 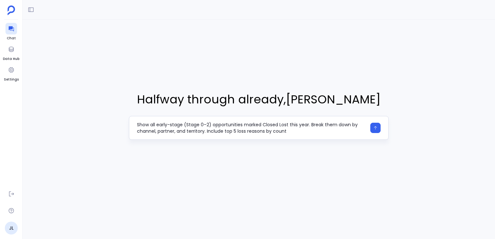 I want to click on span: Settings, so click(x=11, y=80).